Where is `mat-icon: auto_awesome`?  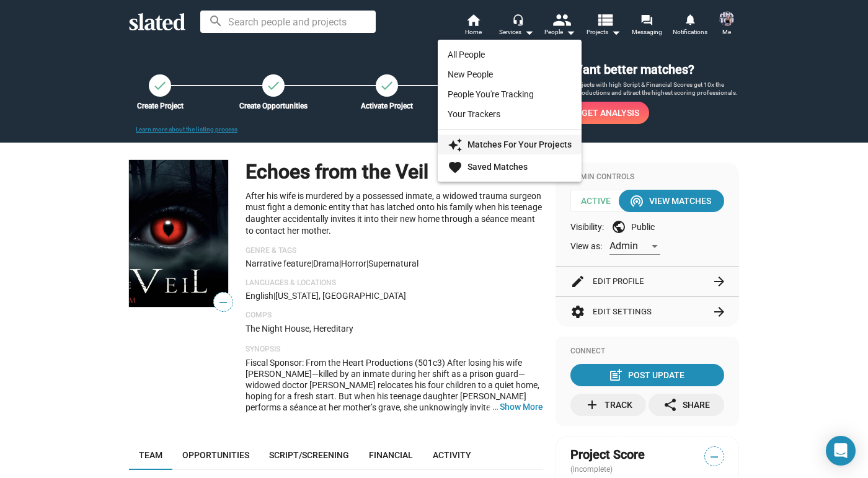 mat-icon: auto_awesome is located at coordinates (455, 145).